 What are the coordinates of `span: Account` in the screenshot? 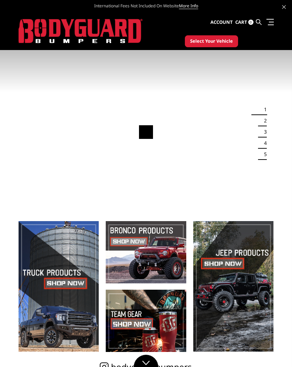 It's located at (222, 22).